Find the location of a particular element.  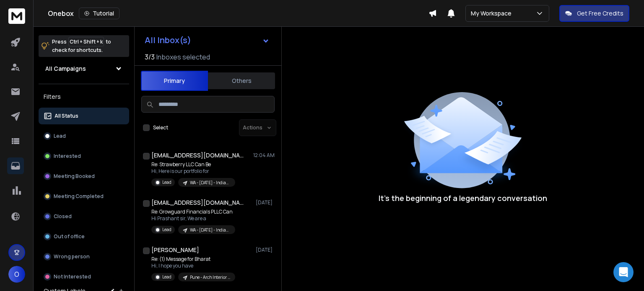

button: Wrong person is located at coordinates (84, 257).